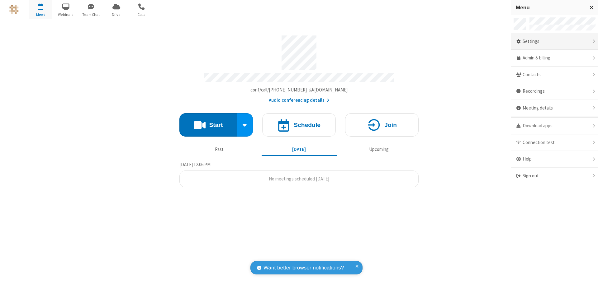 This screenshot has height=285, width=598. I want to click on a: Admin & billing, so click(554, 58).